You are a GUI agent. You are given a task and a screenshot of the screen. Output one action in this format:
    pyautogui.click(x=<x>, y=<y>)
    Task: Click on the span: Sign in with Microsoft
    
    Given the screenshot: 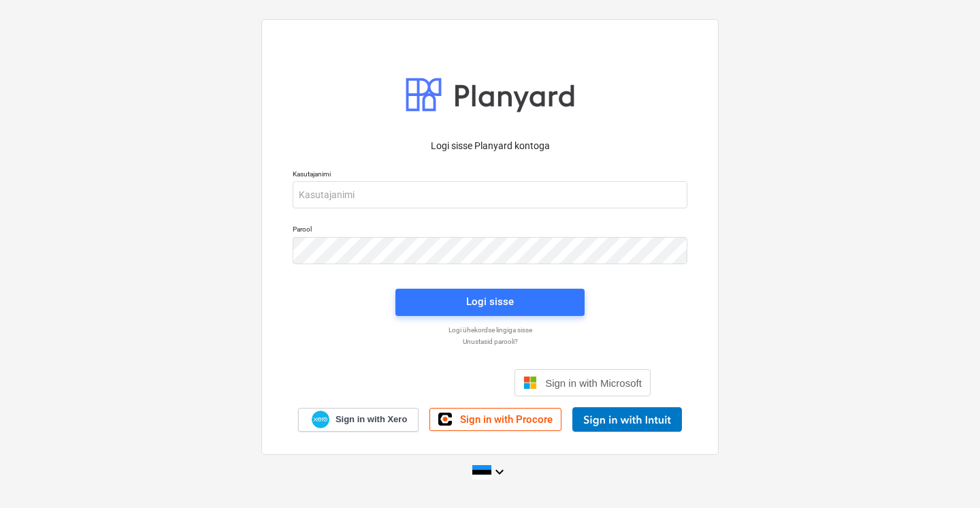 What is the action you would take?
    pyautogui.click(x=593, y=382)
    